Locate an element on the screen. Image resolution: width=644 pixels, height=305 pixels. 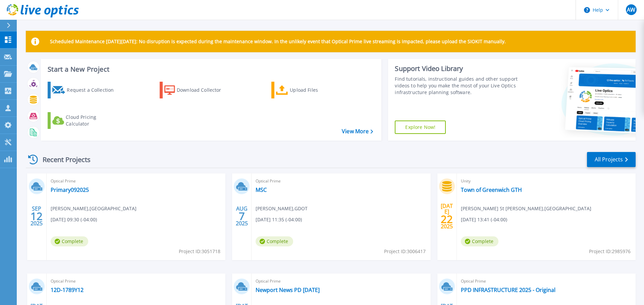
a: Primary092025 is located at coordinates (70, 190).